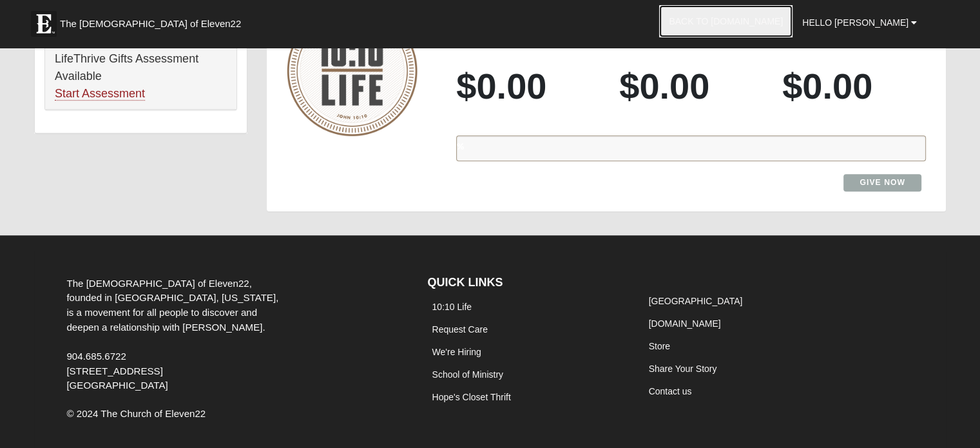  What do you see at coordinates (525, 283) in the screenshot?
I see `h4: QUICK LINKS` at bounding box center [525, 283].